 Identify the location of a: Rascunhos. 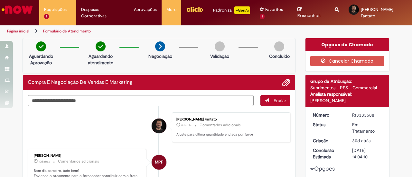
(311, 13).